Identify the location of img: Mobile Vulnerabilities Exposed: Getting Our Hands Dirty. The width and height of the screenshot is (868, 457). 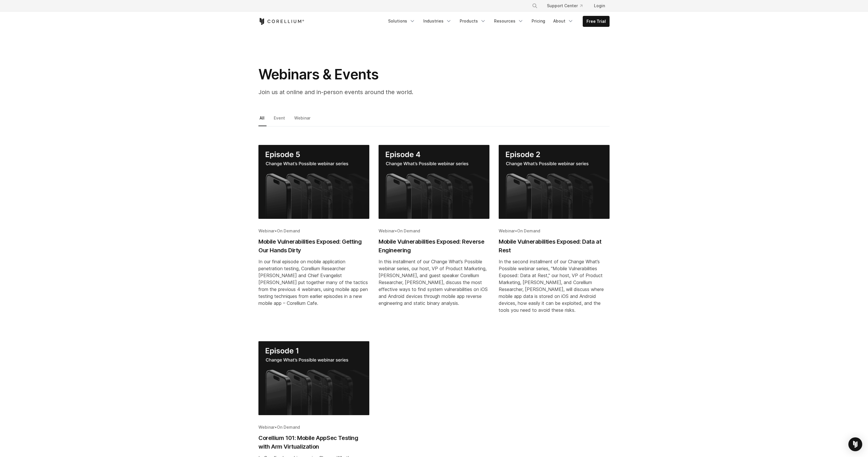
(314, 182).